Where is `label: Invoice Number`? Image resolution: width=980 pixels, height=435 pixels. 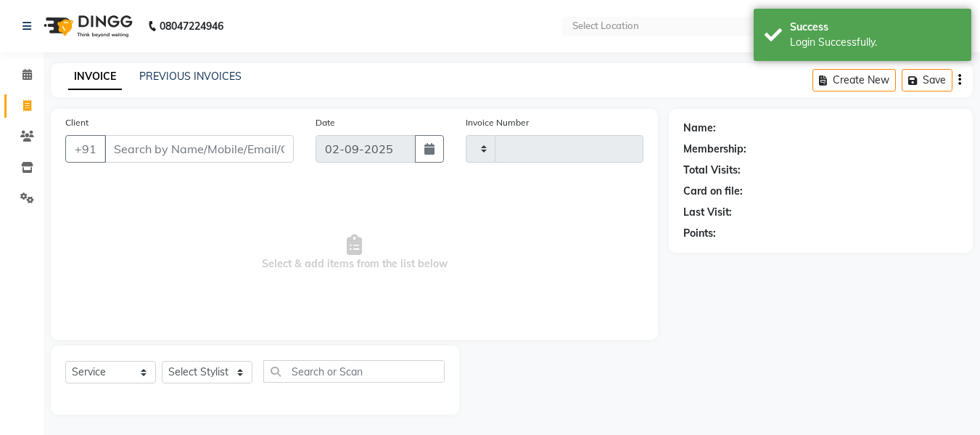
label: Invoice Number is located at coordinates (497, 123).